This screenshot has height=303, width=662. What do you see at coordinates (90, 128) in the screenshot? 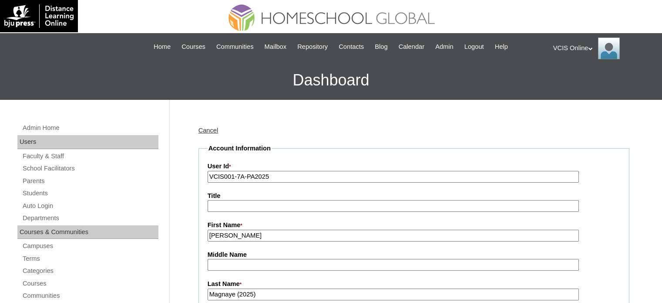
I see `a: Admin Home` at bounding box center [90, 128].